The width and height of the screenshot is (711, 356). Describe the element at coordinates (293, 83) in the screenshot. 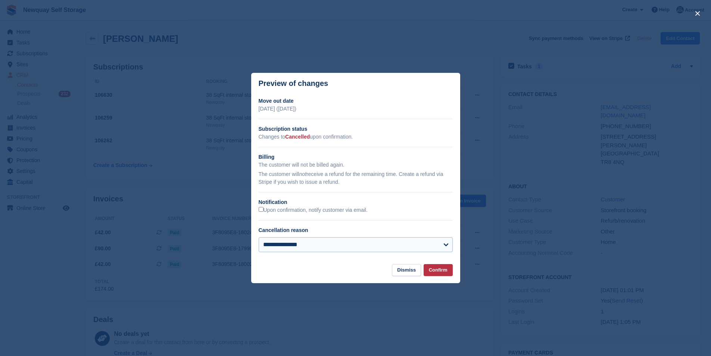

I see `p: Preview of changes` at that location.